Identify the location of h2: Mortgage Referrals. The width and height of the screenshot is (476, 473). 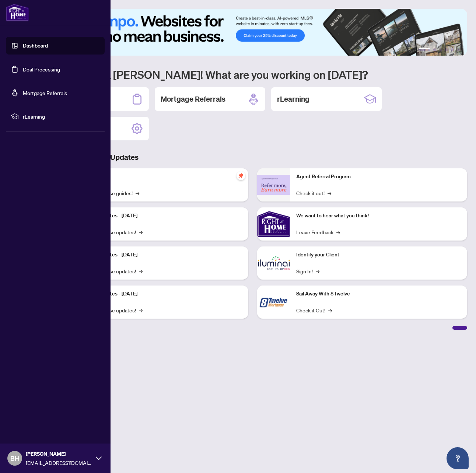
(193, 99).